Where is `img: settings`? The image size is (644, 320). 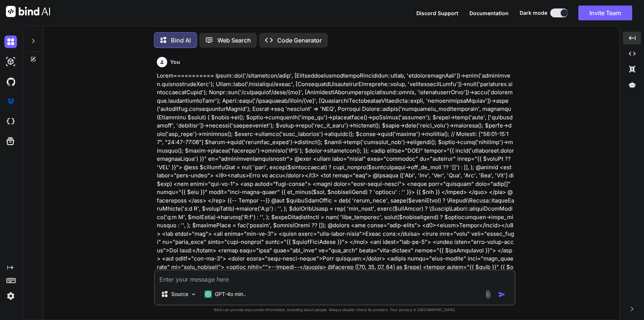
img: settings is located at coordinates (10, 296).